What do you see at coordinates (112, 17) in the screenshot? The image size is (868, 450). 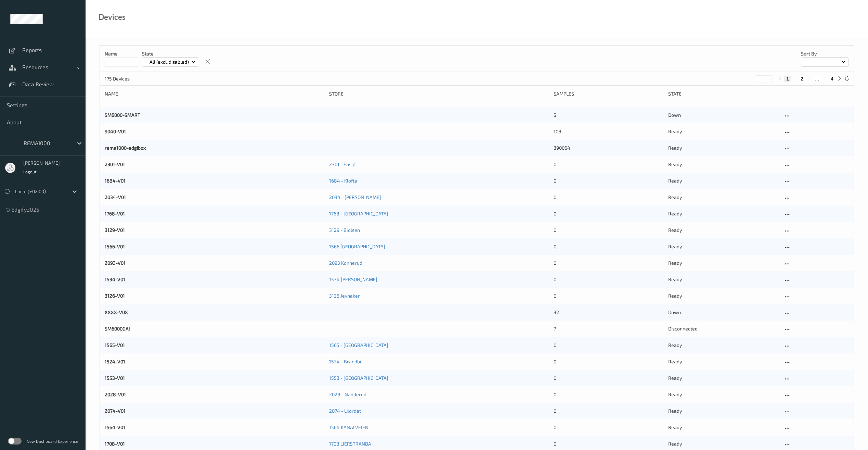 I see `div: Devices` at bounding box center [112, 17].